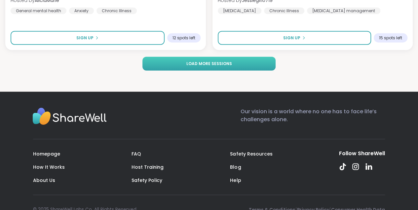 The image size is (418, 210). What do you see at coordinates (47, 154) in the screenshot?
I see `a: Homepage` at bounding box center [47, 154].